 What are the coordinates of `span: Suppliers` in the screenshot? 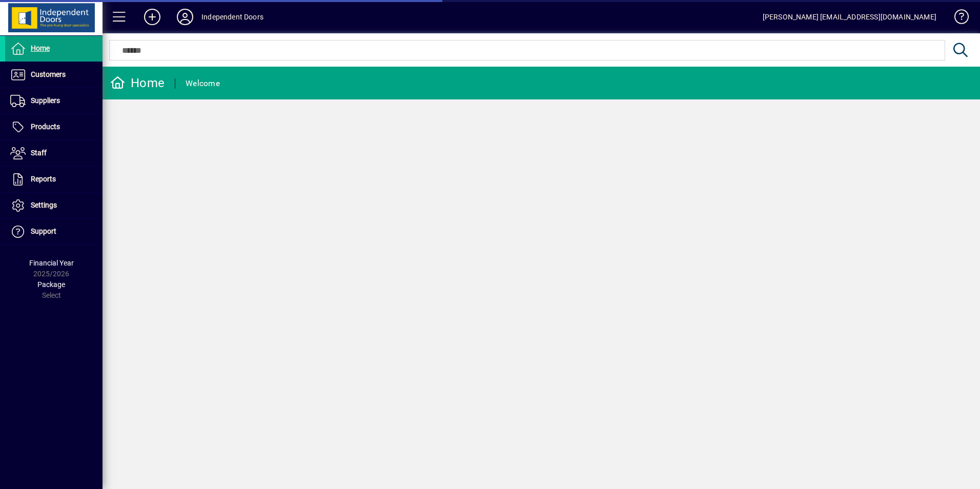 It's located at (45, 101).